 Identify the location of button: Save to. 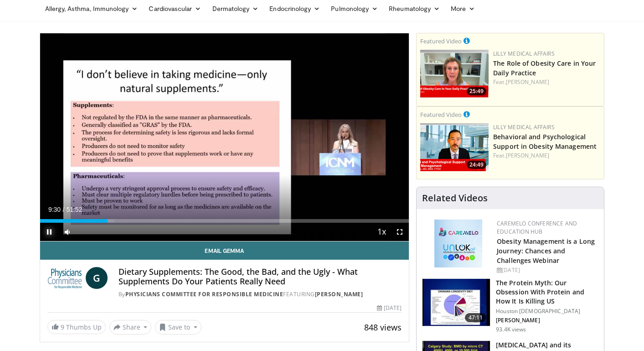
(178, 327).